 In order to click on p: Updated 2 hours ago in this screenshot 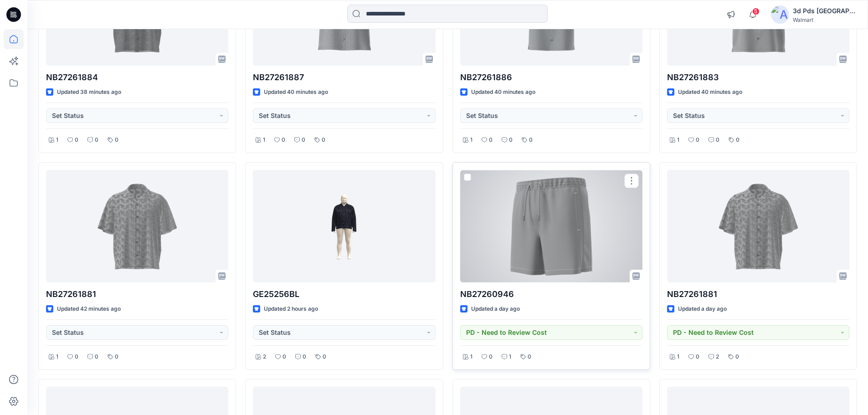, I will do `click(291, 309)`.